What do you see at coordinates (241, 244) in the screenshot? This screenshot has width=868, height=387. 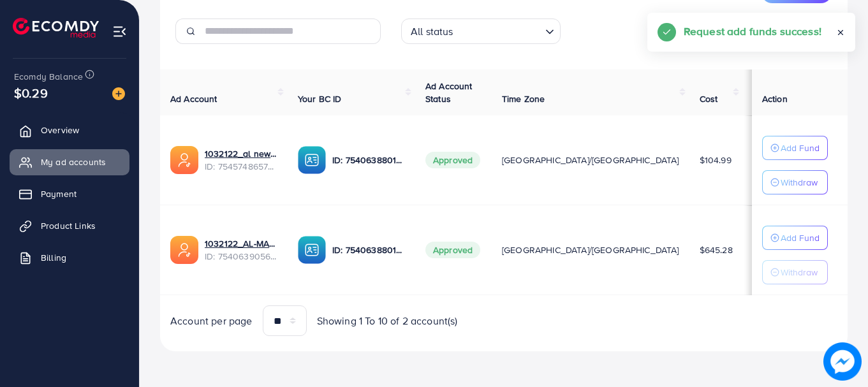 I see `a: 1032122_AL-MAKKAH_1755691890611` at bounding box center [241, 244].